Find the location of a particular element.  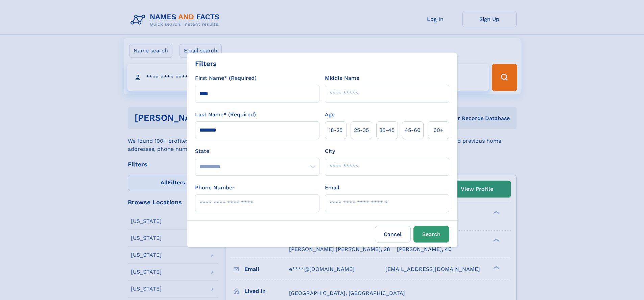

label: City is located at coordinates (330, 151).